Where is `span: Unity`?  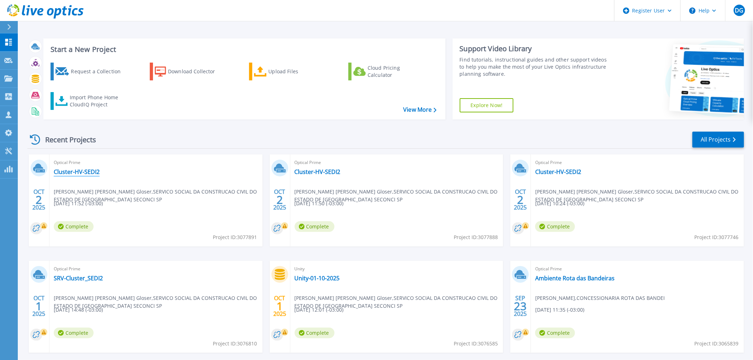
span: Unity is located at coordinates (397, 269).